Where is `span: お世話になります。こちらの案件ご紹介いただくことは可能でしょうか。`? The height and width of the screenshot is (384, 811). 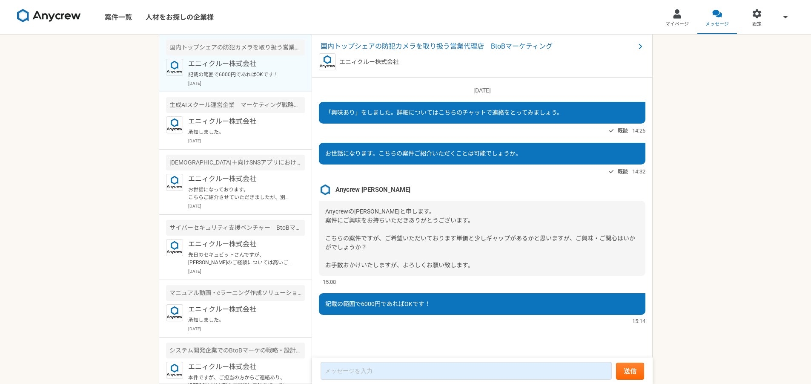
span: お世話になります。こちらの案件ご紹介いただくことは可能でしょうか。 is located at coordinates (423, 153).